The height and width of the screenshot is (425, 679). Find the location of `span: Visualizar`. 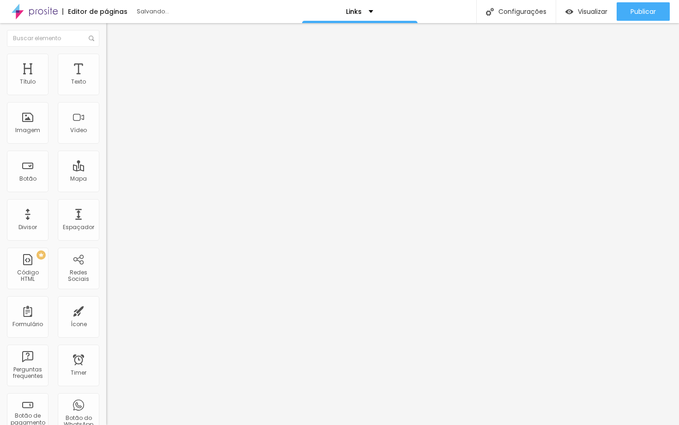

span: Visualizar is located at coordinates (593, 12).